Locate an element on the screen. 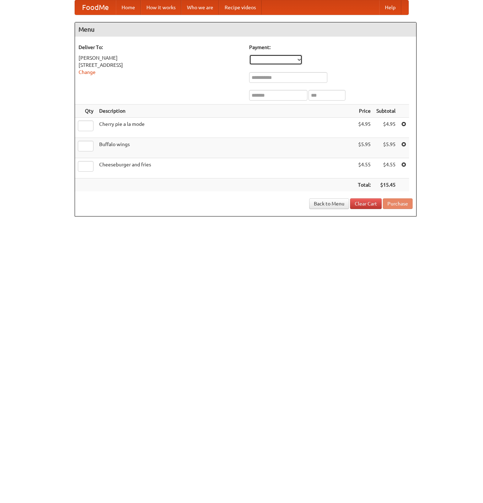  a: FoodMe is located at coordinates (95, 7).